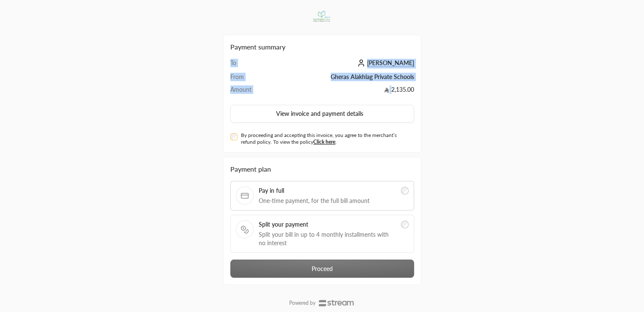 The height and width of the screenshot is (312, 644). I want to click on span: Split your payment, so click(327, 225).